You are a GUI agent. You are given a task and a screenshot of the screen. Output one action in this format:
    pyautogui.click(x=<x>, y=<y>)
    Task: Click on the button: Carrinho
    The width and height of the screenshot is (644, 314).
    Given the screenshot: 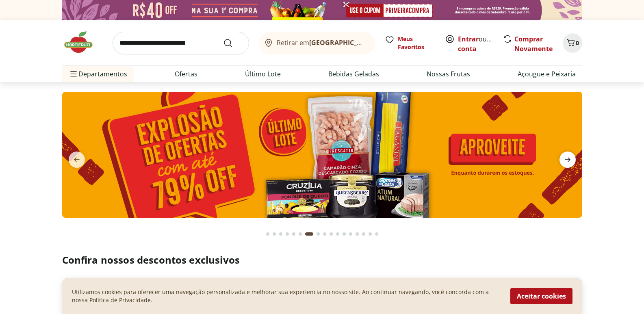 What is the action you would take?
    pyautogui.click(x=572, y=43)
    